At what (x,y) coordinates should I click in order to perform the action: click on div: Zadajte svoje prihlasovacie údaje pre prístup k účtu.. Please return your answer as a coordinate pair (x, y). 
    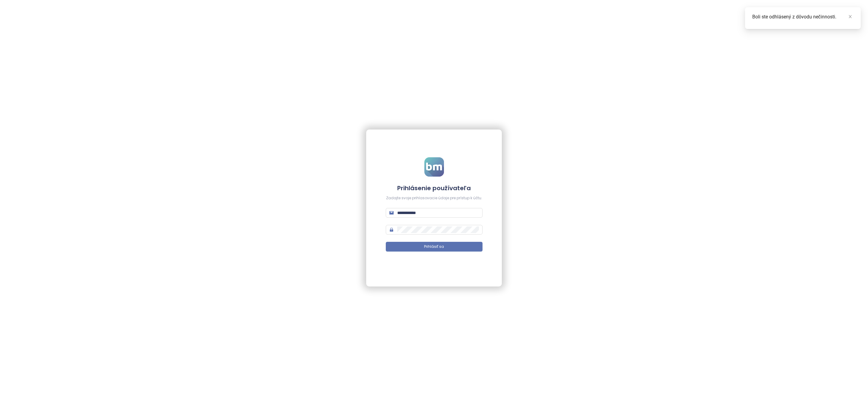
    Looking at the image, I should click on (434, 198).